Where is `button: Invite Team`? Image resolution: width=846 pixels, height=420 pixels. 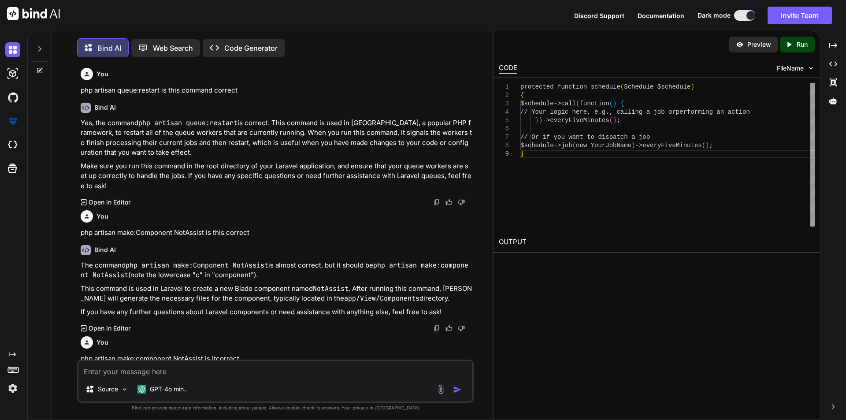 button: Invite Team is located at coordinates (800, 15).